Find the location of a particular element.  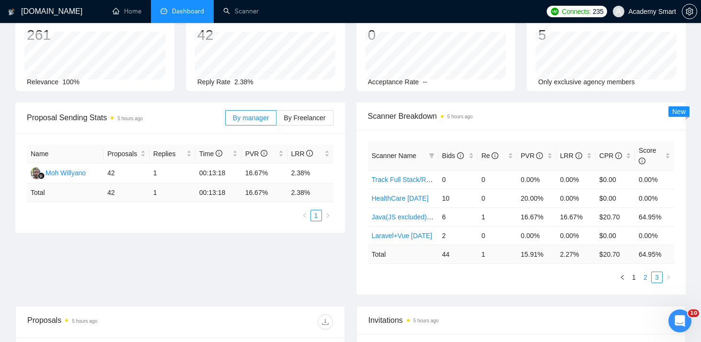

td: 20.00% is located at coordinates (537, 198).